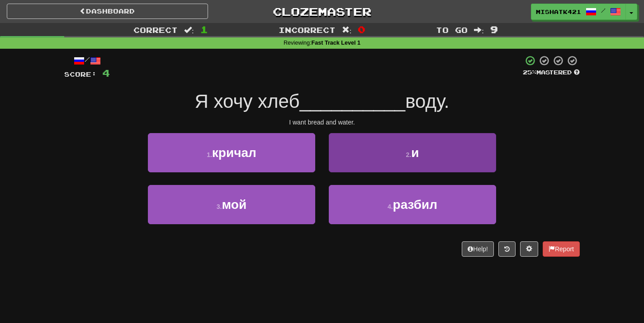  What do you see at coordinates (415, 205) in the screenshot?
I see `span: разбил` at bounding box center [415, 205].